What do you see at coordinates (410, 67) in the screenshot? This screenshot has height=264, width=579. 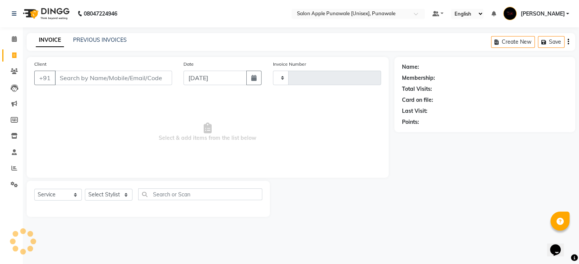 I see `div: Name:` at bounding box center [410, 67].